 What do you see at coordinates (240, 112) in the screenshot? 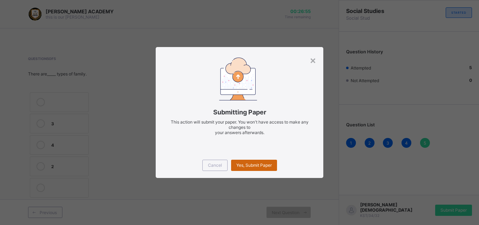
I see `span: Submitting Paper` at bounding box center [240, 112].